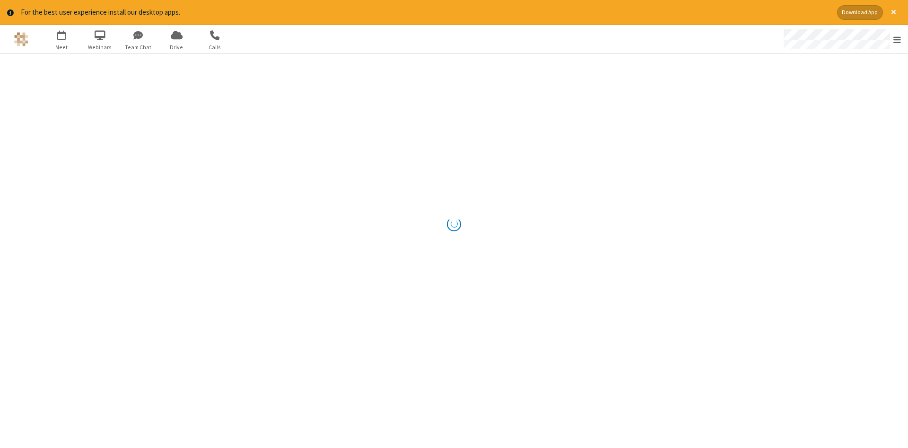 This screenshot has height=448, width=908. I want to click on button: Logo, so click(21, 39).